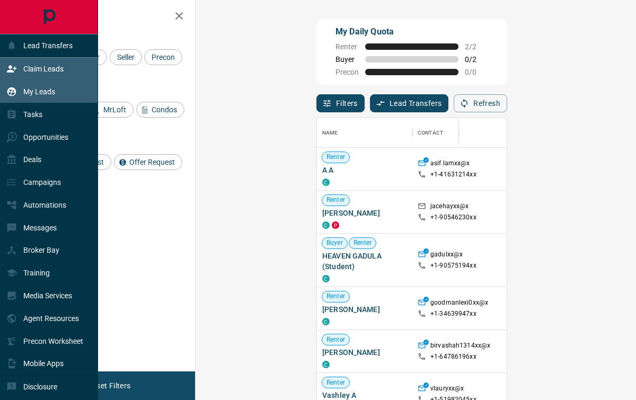 The height and width of the screenshot is (400, 636). What do you see at coordinates (114, 110) in the screenshot?
I see `span: MrLoft` at bounding box center [114, 110].